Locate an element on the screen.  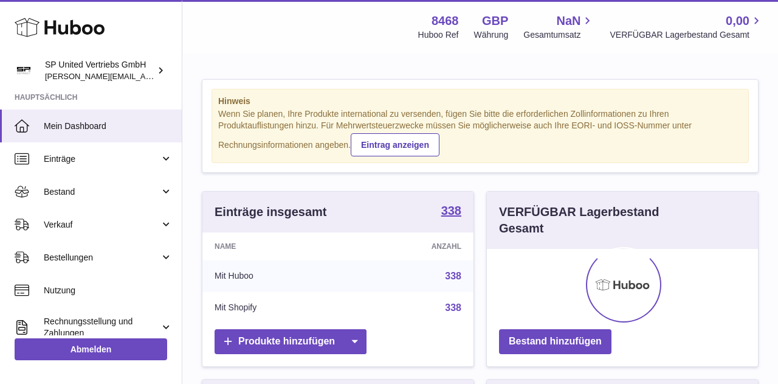
span: Nutzung is located at coordinates (108, 290).